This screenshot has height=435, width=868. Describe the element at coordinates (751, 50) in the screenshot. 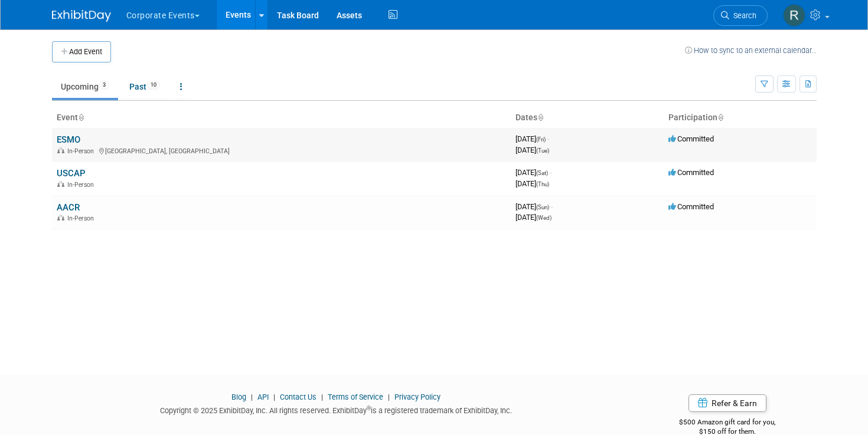

I see `a: How to sync to an external calendar...` at that location.